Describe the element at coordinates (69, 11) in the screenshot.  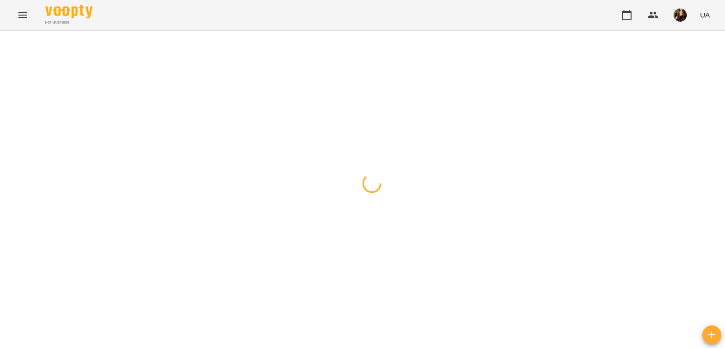
I see `img: Voopty Logo` at that location.